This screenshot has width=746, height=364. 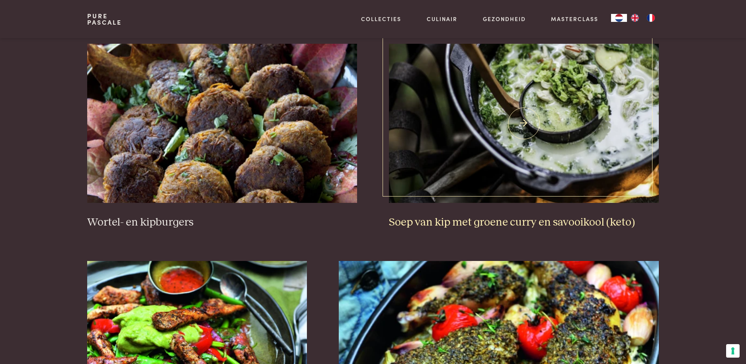 What do you see at coordinates (524, 222) in the screenshot?
I see `h3: Soep van kip met groene curry en savooikool (keto)` at bounding box center [524, 222].